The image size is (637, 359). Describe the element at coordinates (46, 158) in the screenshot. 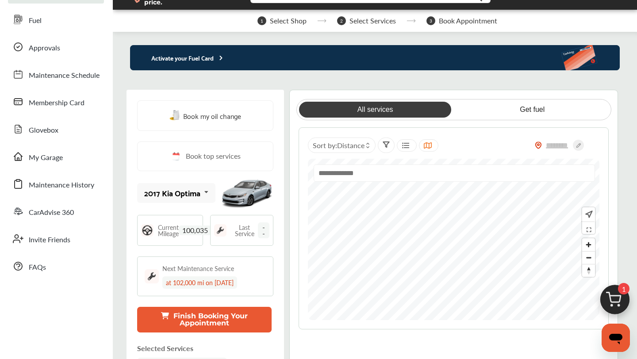

I see `span: My Garage` at that location.